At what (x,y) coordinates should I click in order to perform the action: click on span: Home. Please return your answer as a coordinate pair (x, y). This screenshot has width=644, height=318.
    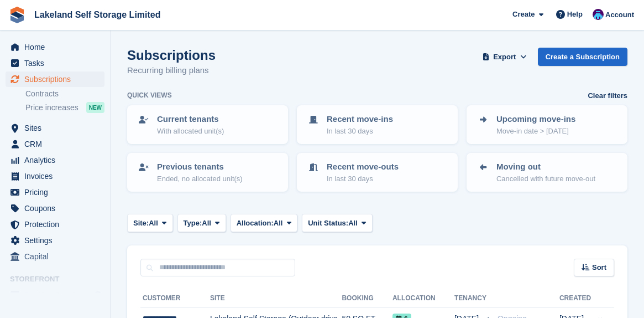
    Looking at the image, I should click on (58, 47).